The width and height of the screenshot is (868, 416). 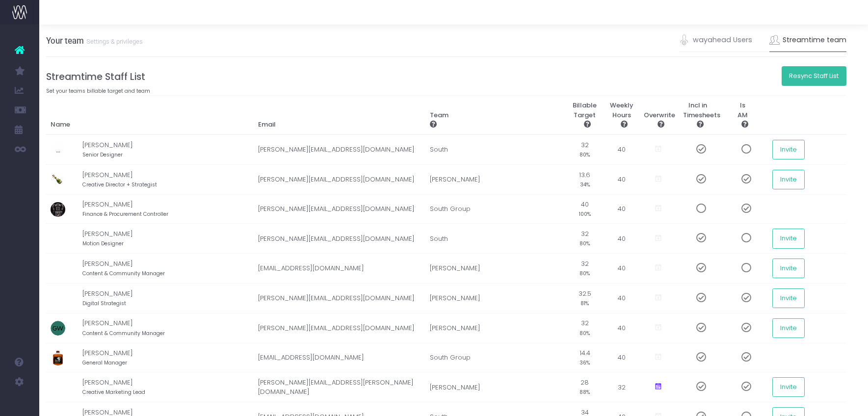 I want to click on small: Set your teams billable target and team, so click(x=98, y=90).